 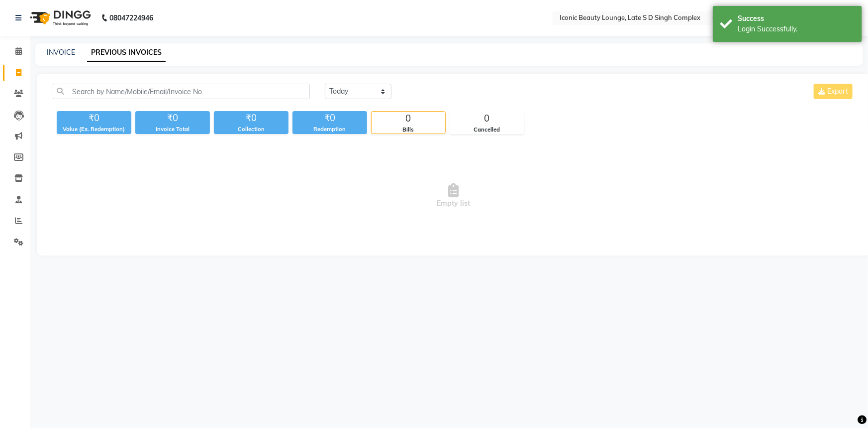 I want to click on b: 08047224946, so click(x=131, y=18).